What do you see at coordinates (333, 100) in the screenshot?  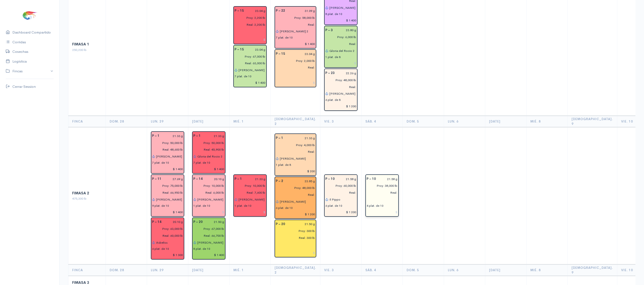 I see `div: 6 plat. de 8` at bounding box center [333, 100].